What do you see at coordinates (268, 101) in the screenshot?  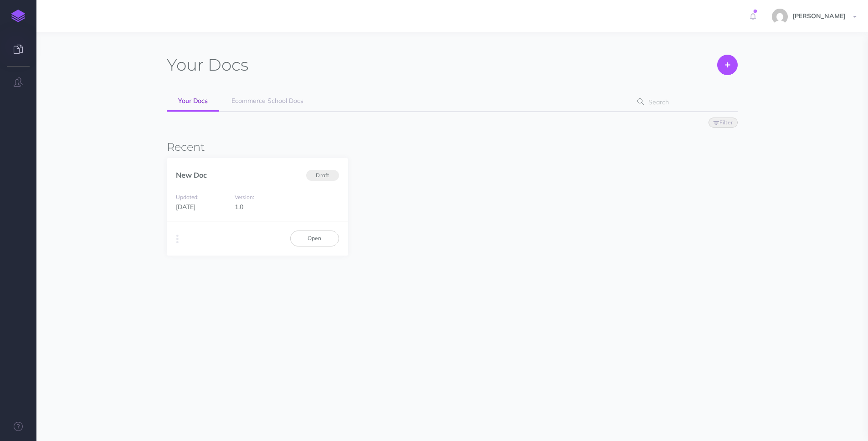 I see `a: Ecommerce School Docs` at bounding box center [268, 101].